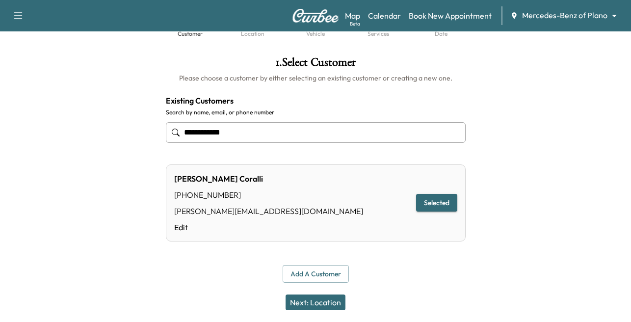  Describe the element at coordinates (355, 24) in the screenshot. I see `div: Beta` at that location.